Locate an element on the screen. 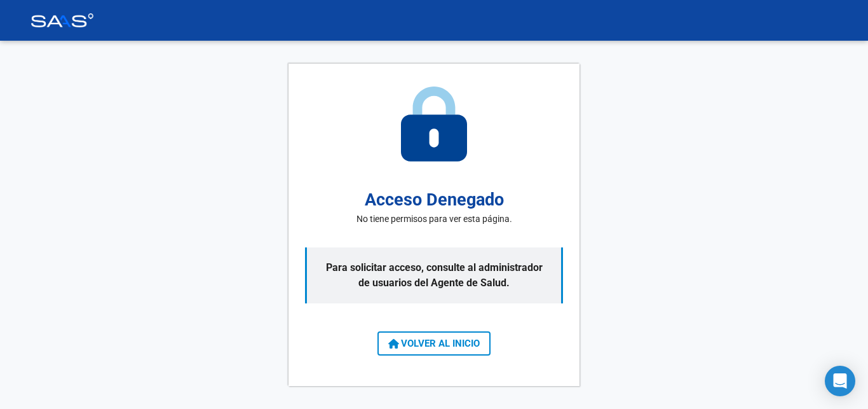 The height and width of the screenshot is (409, 868). h2: Acceso Denegado is located at coordinates (434, 200).